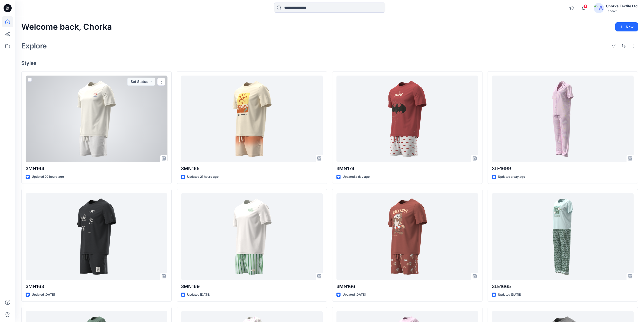 This screenshot has height=322, width=644. What do you see at coordinates (407, 286) in the screenshot?
I see `p: 3MN166` at bounding box center [407, 286].